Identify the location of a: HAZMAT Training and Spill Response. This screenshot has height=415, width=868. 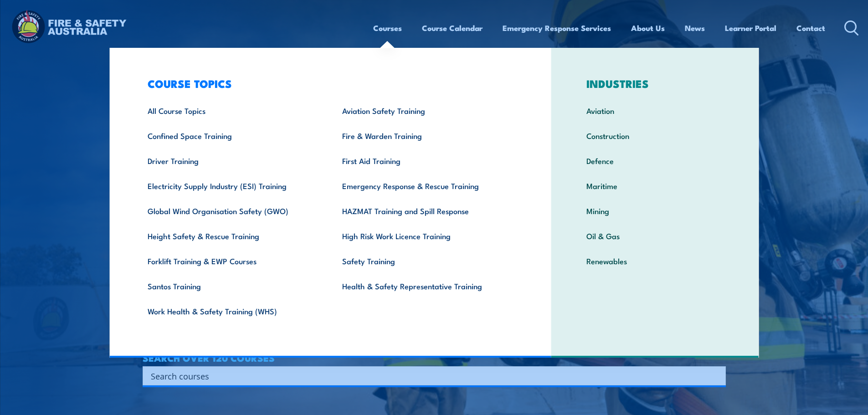
(425, 210).